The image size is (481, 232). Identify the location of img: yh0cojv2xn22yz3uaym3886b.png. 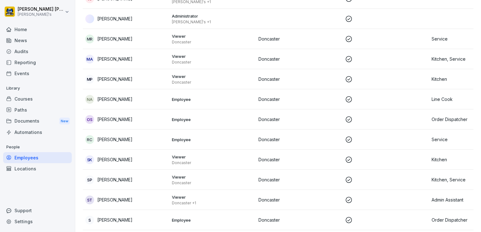
(90, 19).